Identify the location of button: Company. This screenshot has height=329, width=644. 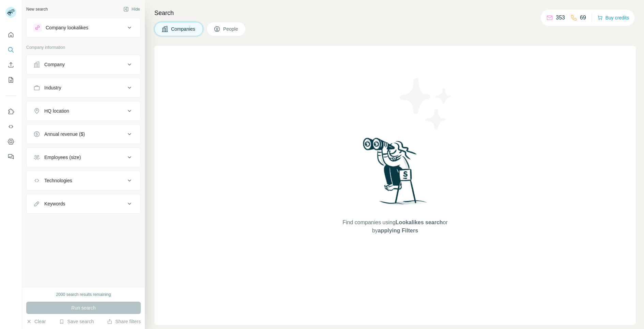
(83, 65).